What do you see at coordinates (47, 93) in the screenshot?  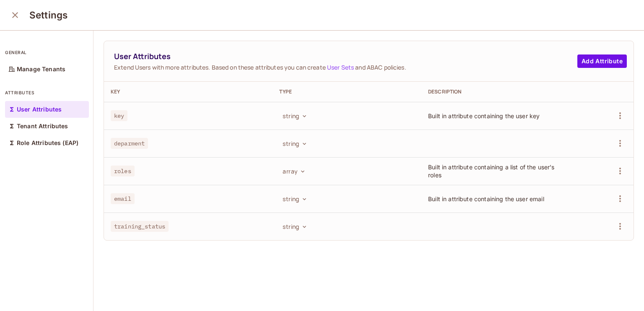 I see `p: attributes` at bounding box center [47, 93].